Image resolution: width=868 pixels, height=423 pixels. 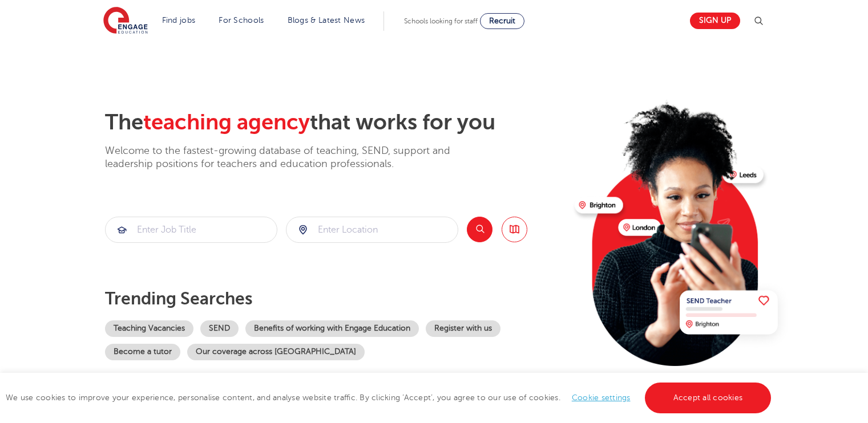 What do you see at coordinates (479, 229) in the screenshot?
I see `button: Search` at bounding box center [479, 229].